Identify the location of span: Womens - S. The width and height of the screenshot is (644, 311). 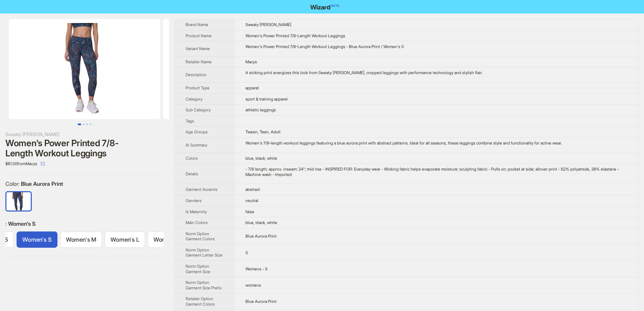
(256, 269).